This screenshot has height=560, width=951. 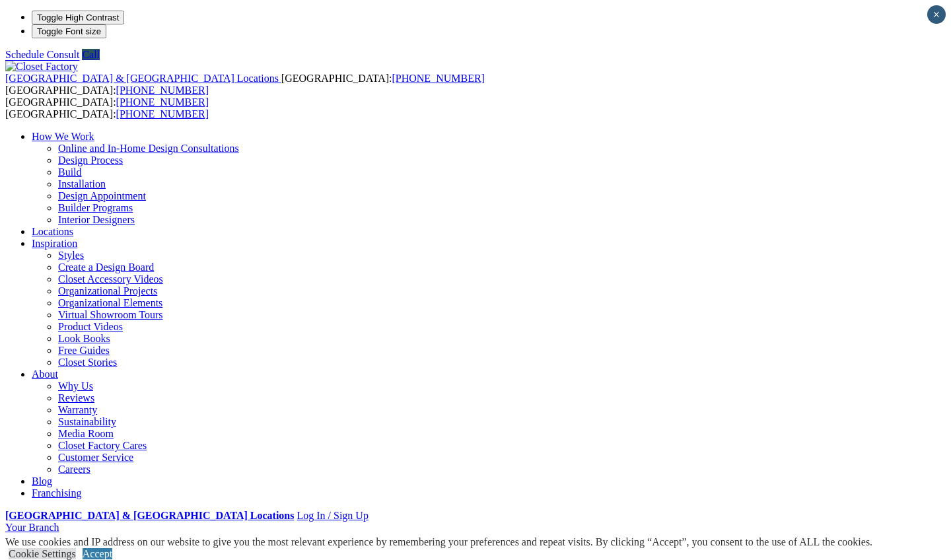 I want to click on a: Call, so click(x=91, y=54).